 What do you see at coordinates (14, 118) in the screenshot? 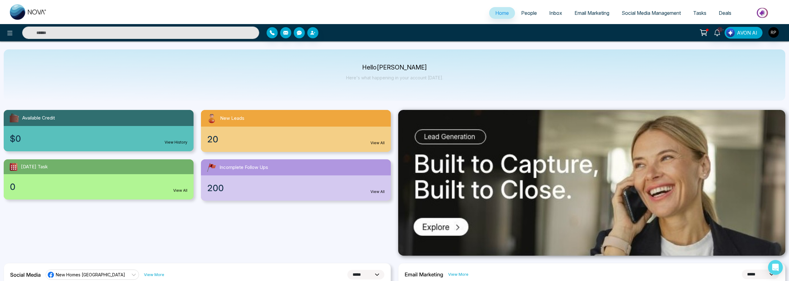
I see `img: availableCredit.svg` at bounding box center [14, 118].